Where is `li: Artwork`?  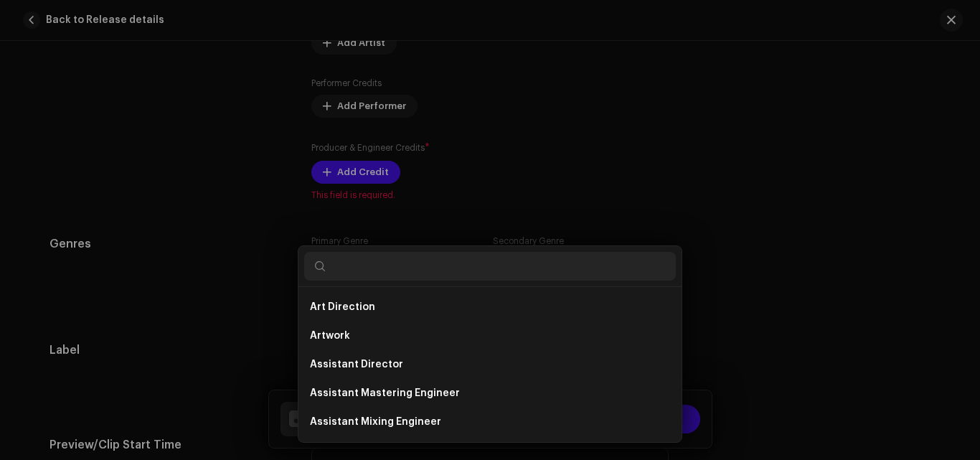
li: Artwork is located at coordinates (490, 335).